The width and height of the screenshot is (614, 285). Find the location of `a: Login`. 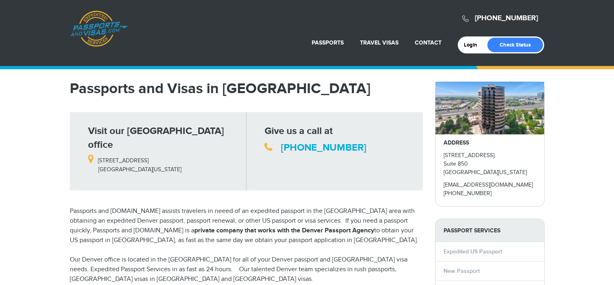

a: Login is located at coordinates (473, 45).